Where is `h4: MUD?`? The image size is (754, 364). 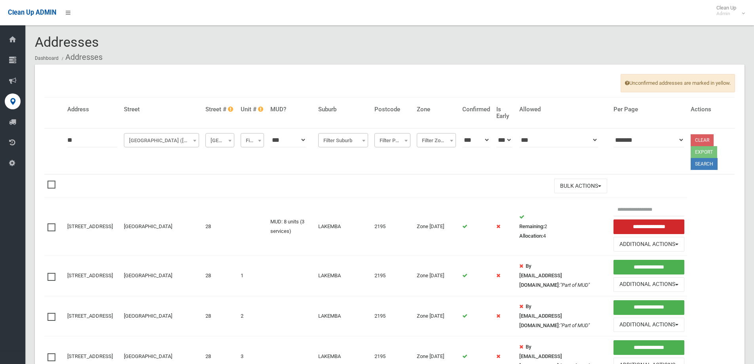 h4: MUD? is located at coordinates (291, 109).